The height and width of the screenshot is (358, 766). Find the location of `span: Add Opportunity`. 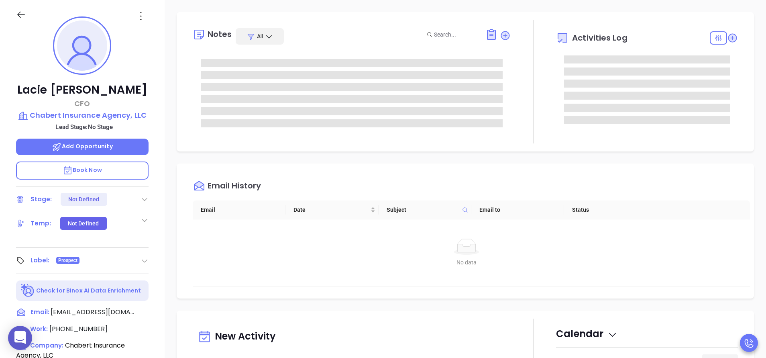

span: Add Opportunity is located at coordinates (82, 146).